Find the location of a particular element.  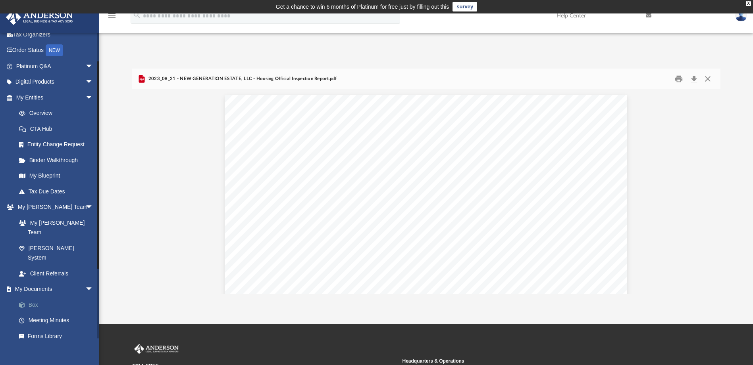

a: Digital Productsarrow_drop_down is located at coordinates (55, 82).